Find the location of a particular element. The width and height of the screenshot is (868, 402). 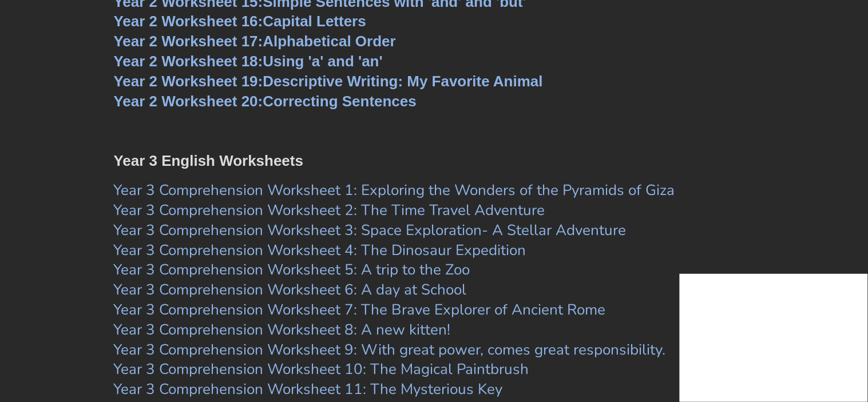

a: Year 2 Worksheet 17:Alphabetical Order is located at coordinates (254, 41).